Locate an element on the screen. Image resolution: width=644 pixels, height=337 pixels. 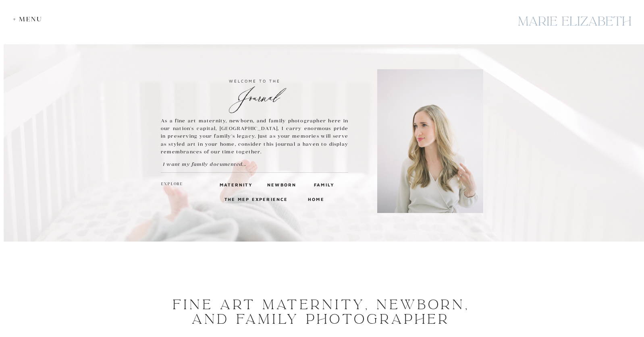
h3: welcome to the is located at coordinates (254, 81).